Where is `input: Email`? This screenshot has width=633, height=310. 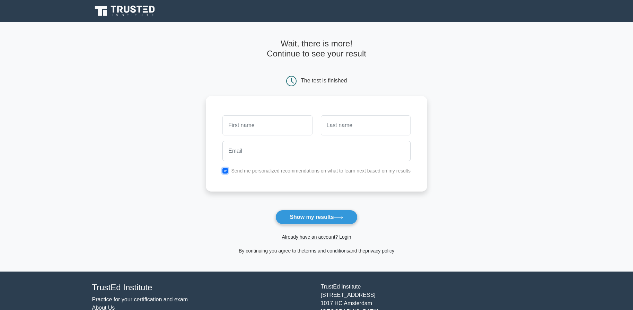
input: Email is located at coordinates (316, 151).